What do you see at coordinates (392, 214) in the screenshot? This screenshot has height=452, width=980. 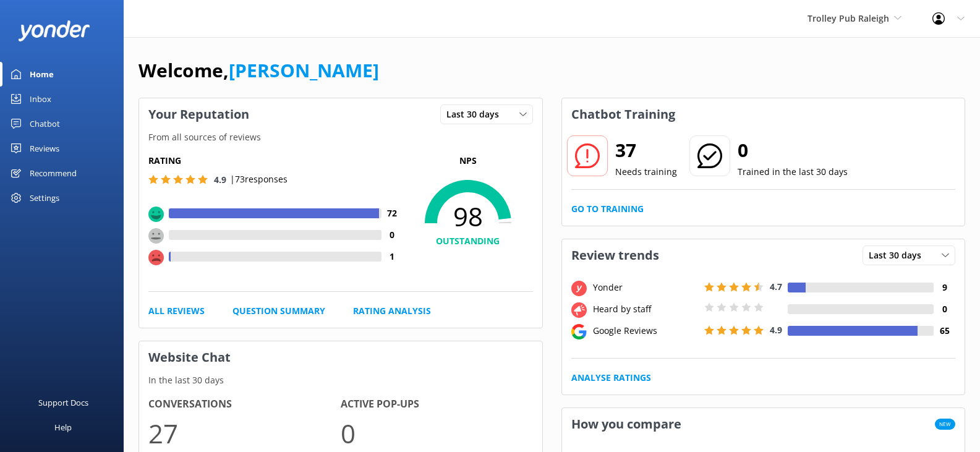 I see `h4: 72` at bounding box center [392, 214].